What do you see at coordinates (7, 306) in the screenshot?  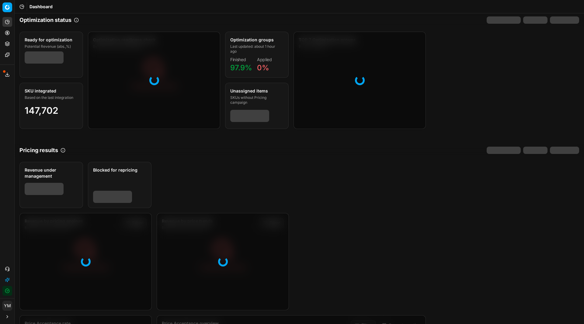 I see `span: YM` at bounding box center [7, 306].